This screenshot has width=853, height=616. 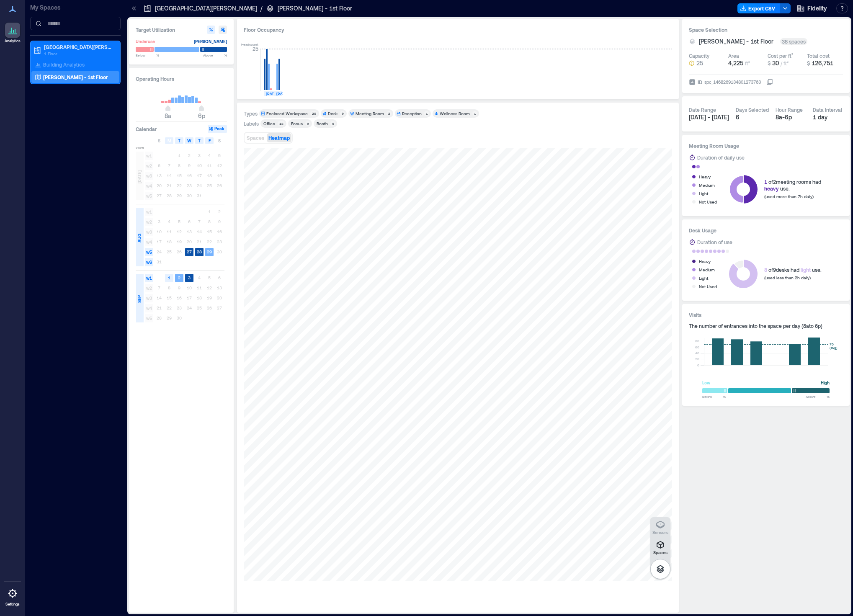 What do you see at coordinates (333, 123) in the screenshot?
I see `div: 5` at bounding box center [333, 123].